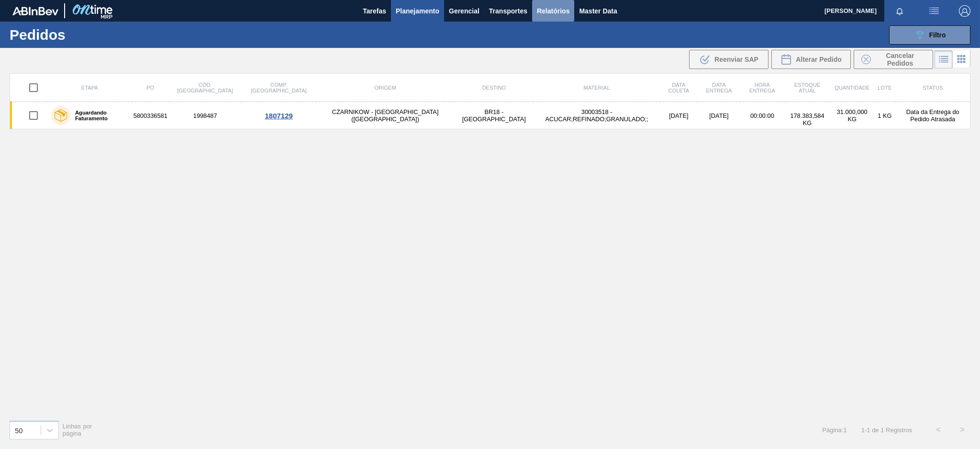 This screenshot has height=449, width=980. I want to click on td: 1 KG, so click(885, 115).